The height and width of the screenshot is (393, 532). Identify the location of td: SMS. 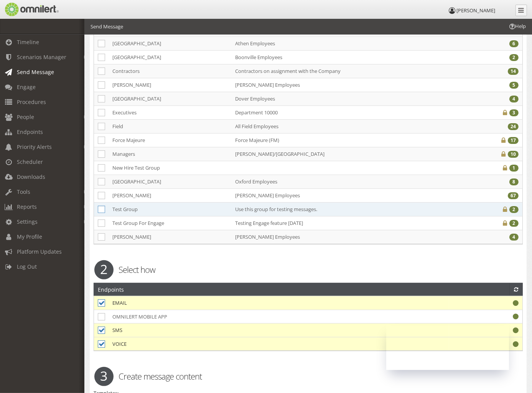
(279, 330).